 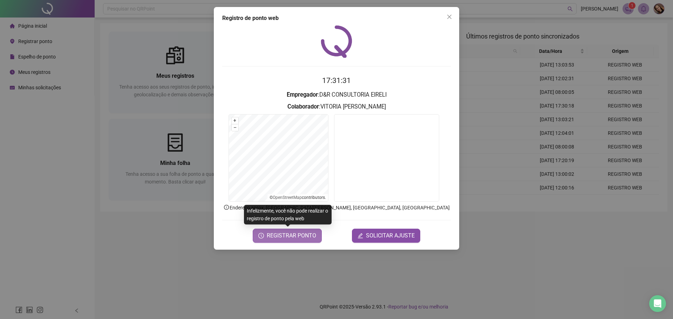 What do you see at coordinates (298, 198) in the screenshot?
I see `li: © contributors.` at bounding box center [298, 198].